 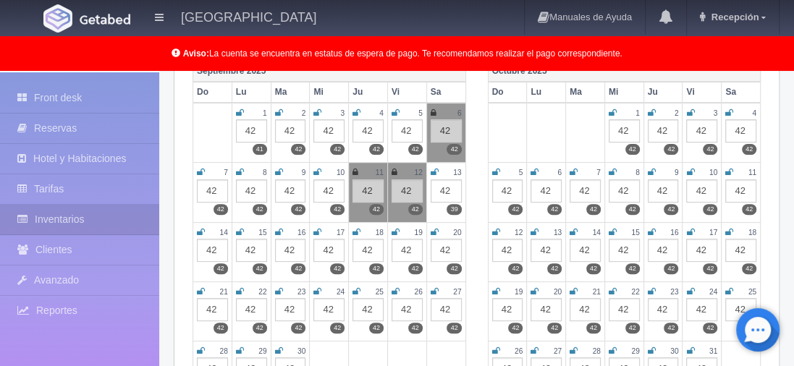 I want to click on small: 6, so click(x=459, y=113).